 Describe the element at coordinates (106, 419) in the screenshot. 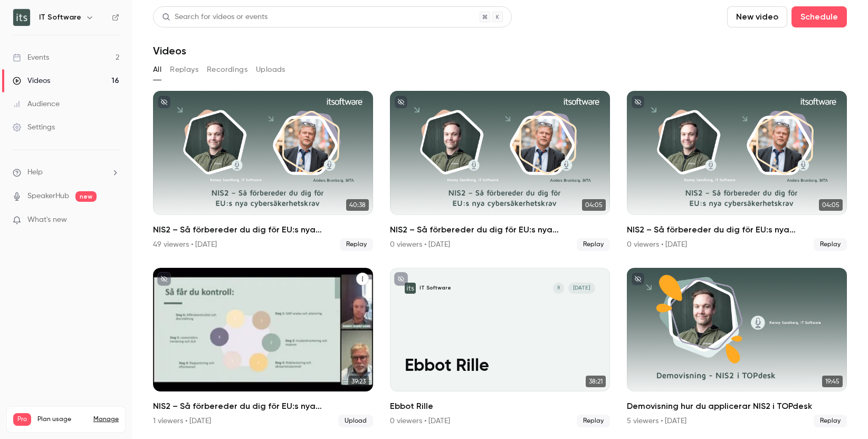

I see `a: Manage` at that location.